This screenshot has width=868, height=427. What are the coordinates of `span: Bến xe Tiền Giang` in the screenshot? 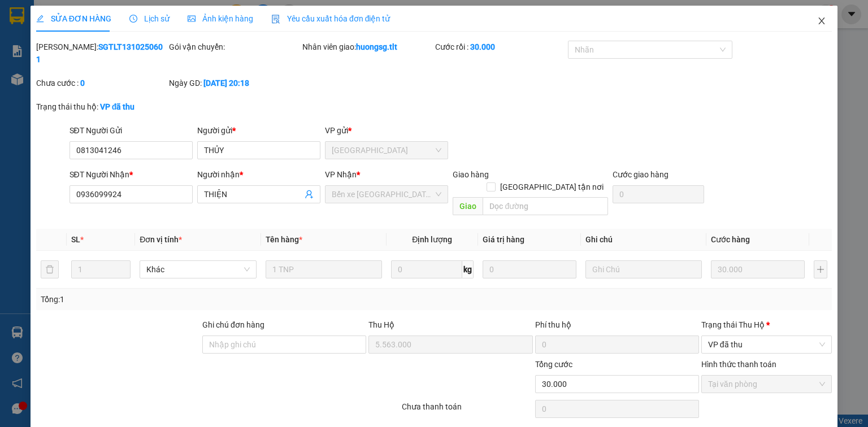 It's located at (386, 194).